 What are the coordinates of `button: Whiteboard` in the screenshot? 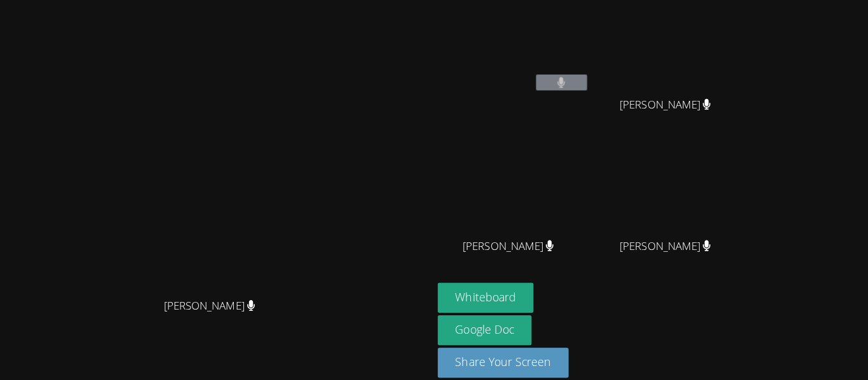 It's located at (487, 297).